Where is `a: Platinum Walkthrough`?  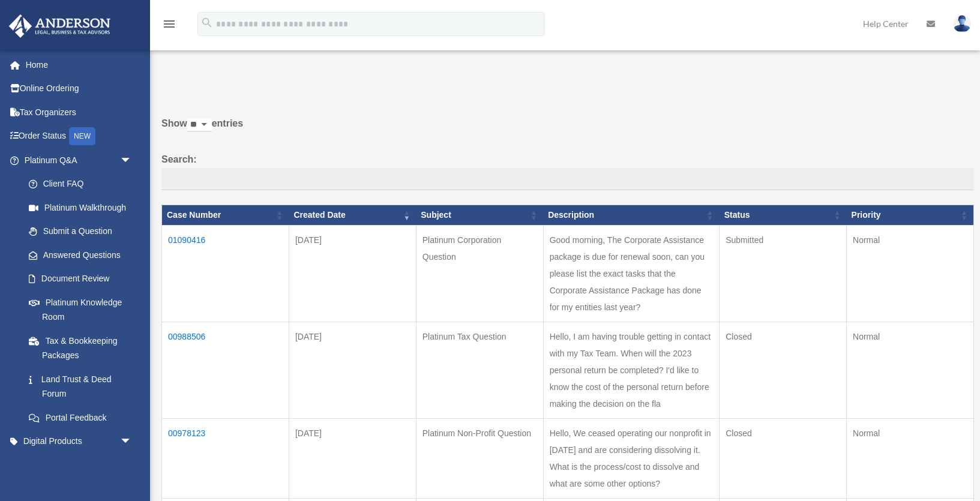
a: Platinum Walkthrough is located at coordinates (81, 207).